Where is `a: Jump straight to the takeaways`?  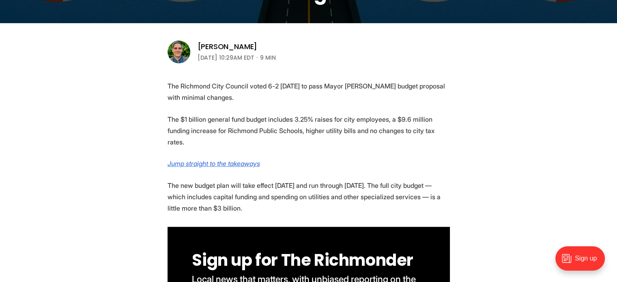
a: Jump straight to the takeaways is located at coordinates (214, 163).